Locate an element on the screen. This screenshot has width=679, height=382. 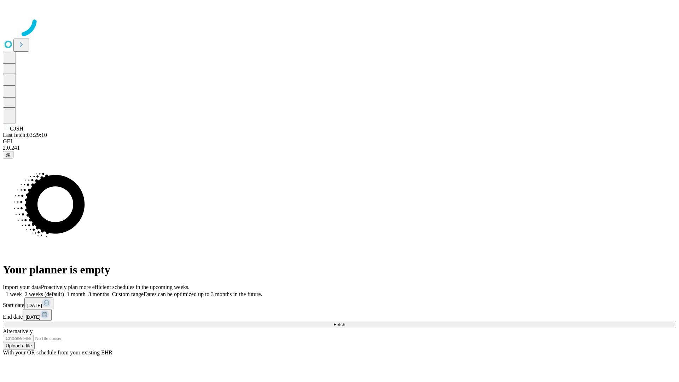
span: 1 week is located at coordinates (14, 294).